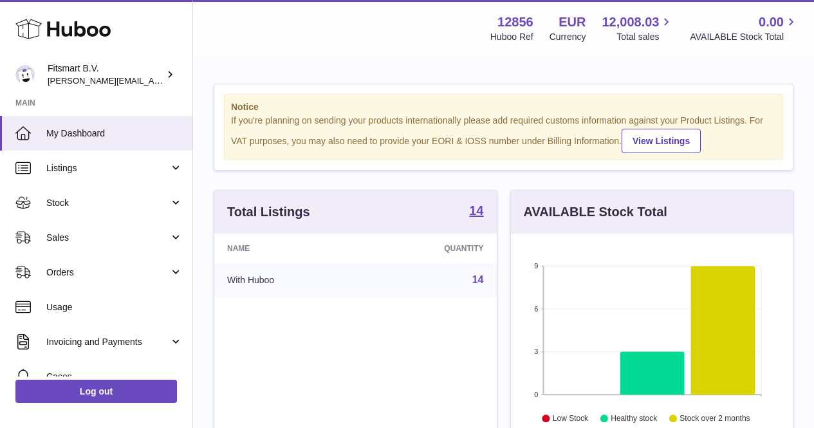 The width and height of the screenshot is (814, 428). Describe the element at coordinates (570, 418) in the screenshot. I see `text: Low Stock` at that location.